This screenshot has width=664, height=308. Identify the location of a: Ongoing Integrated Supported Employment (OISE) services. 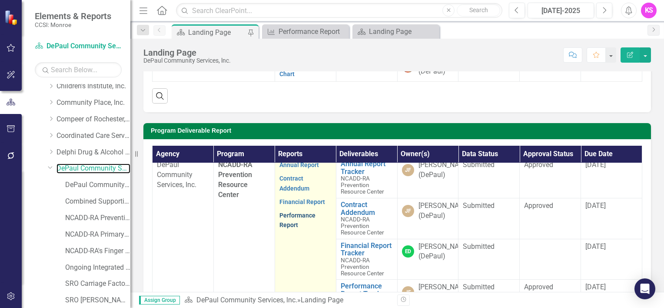
(98, 267).